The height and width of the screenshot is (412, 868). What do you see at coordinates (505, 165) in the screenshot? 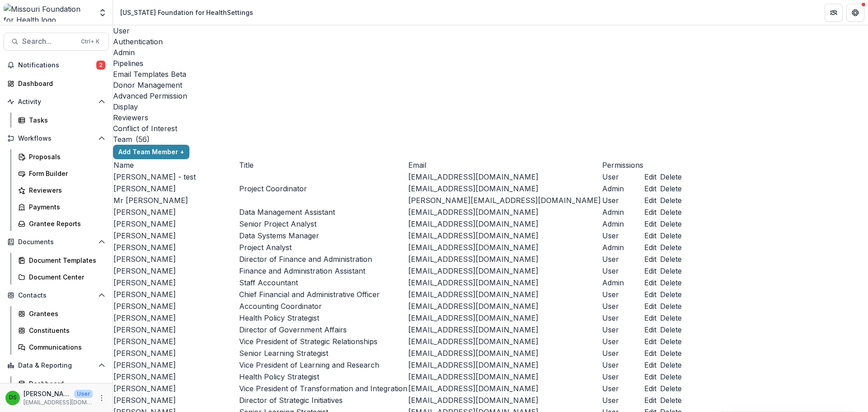
I see `td: Email` at bounding box center [505, 165].